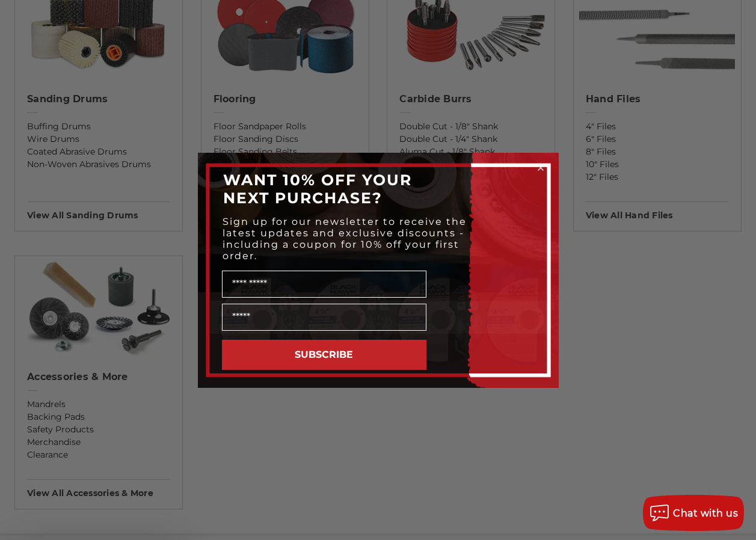  What do you see at coordinates (345, 239) in the screenshot?
I see `span: Sign up for our newsletter to receive the latest updates and exclusive discounts - including a co...` at bounding box center [345, 239].